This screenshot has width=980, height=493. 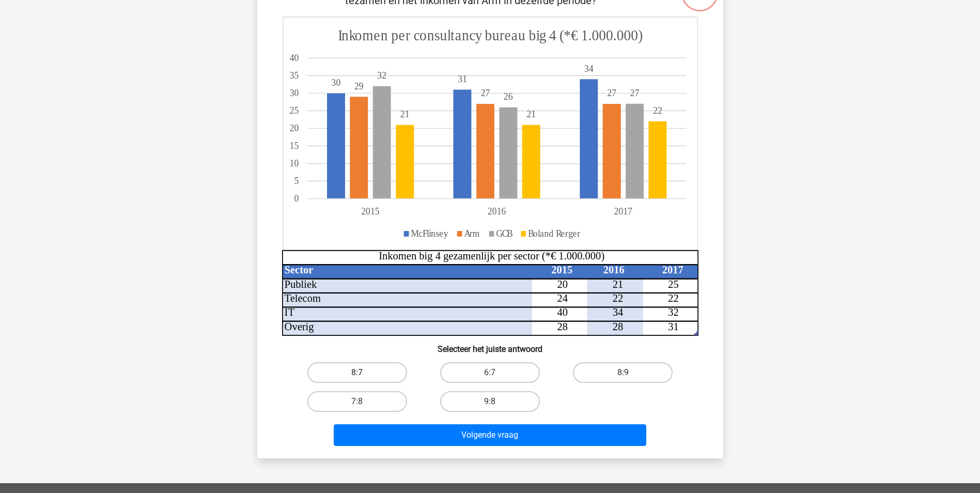 I want to click on tspan: GCB, so click(x=504, y=233).